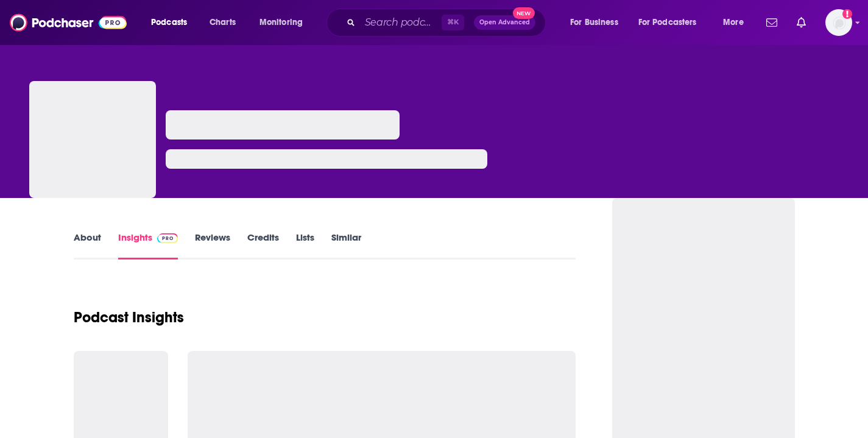 This screenshot has height=438, width=868. Describe the element at coordinates (847, 14) in the screenshot. I see `svg: Add a profile image` at that location.